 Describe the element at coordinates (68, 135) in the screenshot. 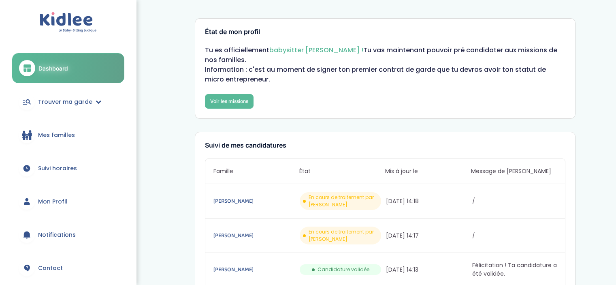

I see `a: Mes familles` at that location.